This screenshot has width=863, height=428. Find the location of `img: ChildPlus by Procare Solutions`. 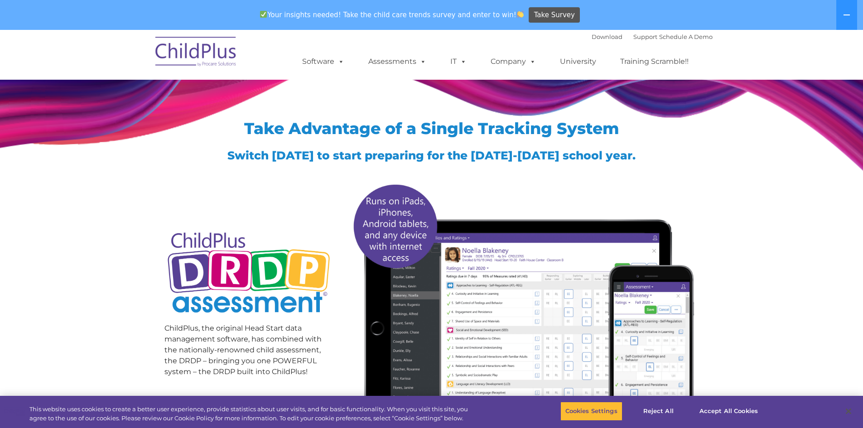

img: ChildPlus by Procare Solutions is located at coordinates (196, 53).